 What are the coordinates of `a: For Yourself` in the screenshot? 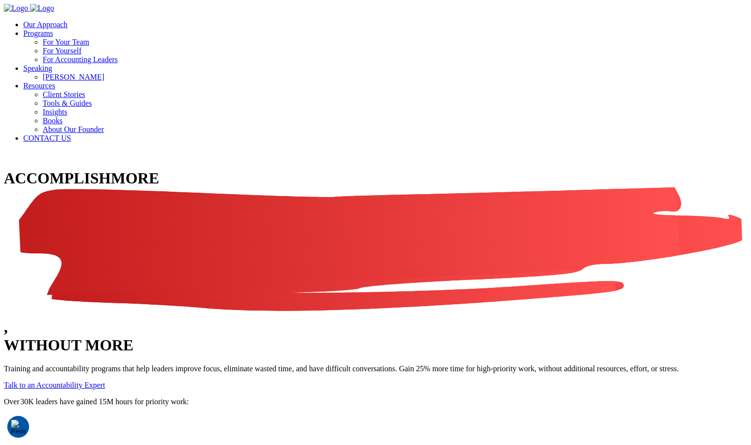 It's located at (62, 50).